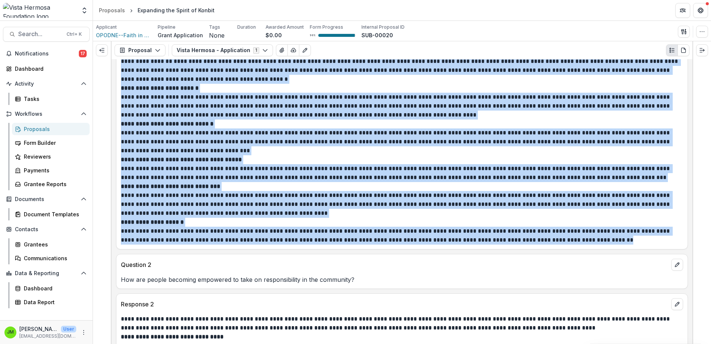 The width and height of the screenshot is (711, 344). I want to click on span: 17, so click(83, 54).